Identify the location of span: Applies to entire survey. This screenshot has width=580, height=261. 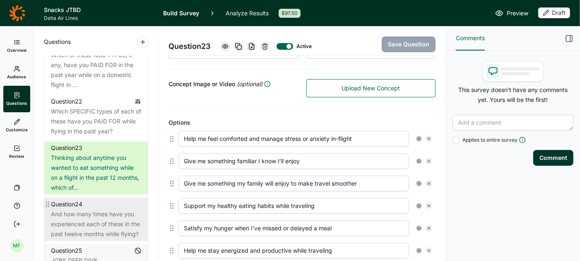
(490, 140).